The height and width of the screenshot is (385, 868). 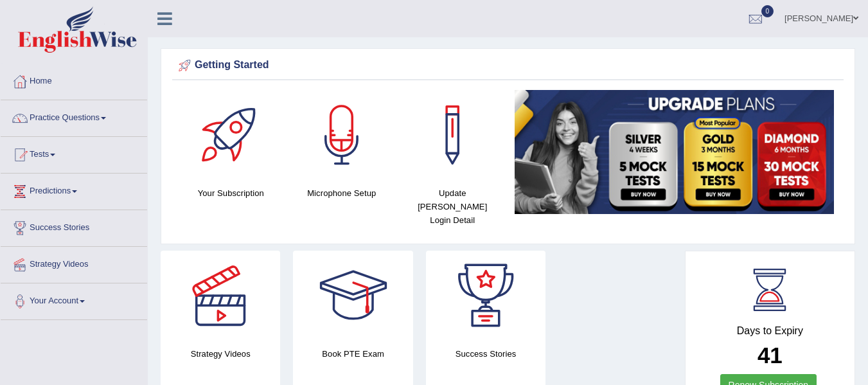 What do you see at coordinates (485, 353) in the screenshot?
I see `h4: Success Stories` at bounding box center [485, 353].